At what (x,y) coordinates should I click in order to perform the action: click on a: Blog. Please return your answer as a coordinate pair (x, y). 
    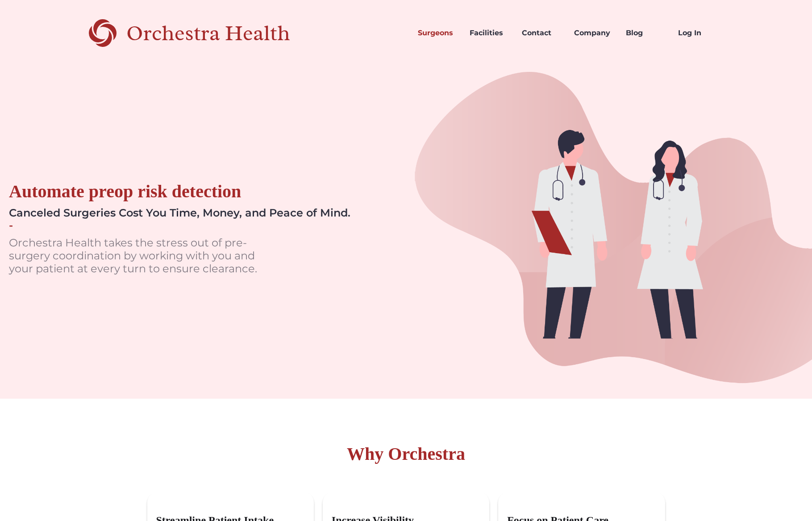
    Looking at the image, I should click on (645, 33).